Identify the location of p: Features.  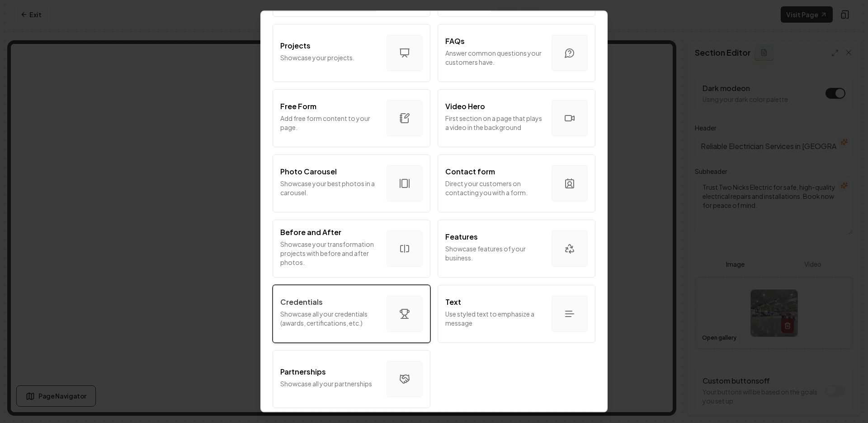
(462, 237).